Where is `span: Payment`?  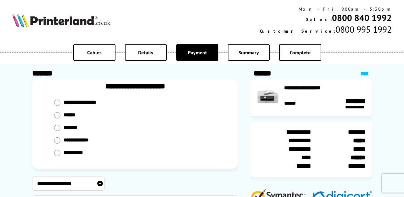
span: Payment is located at coordinates (197, 53).